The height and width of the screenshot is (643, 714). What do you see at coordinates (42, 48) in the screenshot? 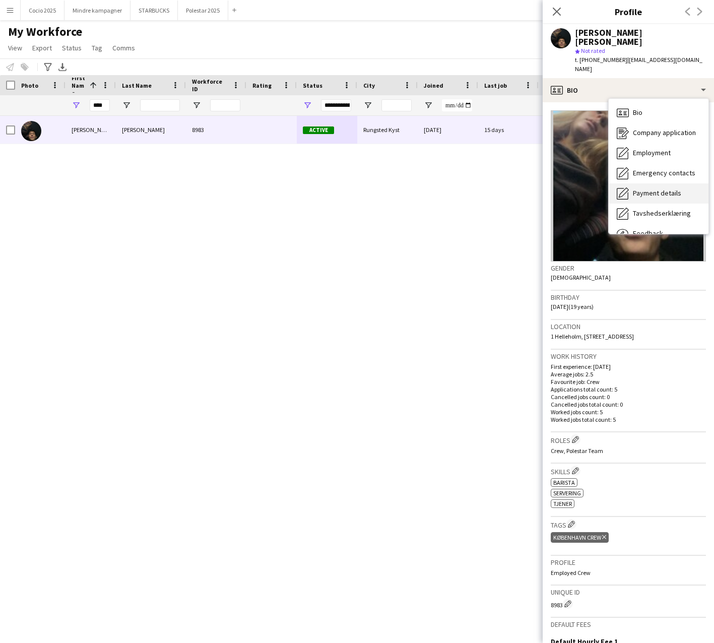
I see `a: Export` at bounding box center [42, 48].